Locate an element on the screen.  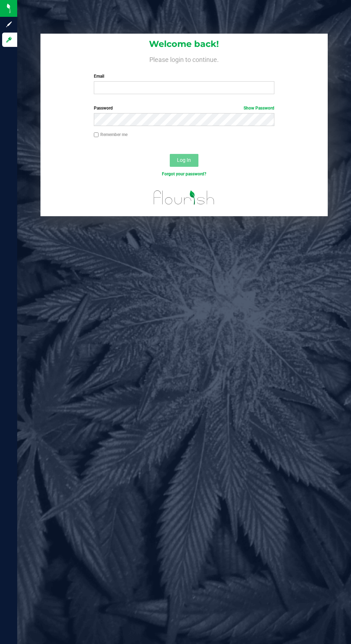
span: Log In is located at coordinates (184, 160).